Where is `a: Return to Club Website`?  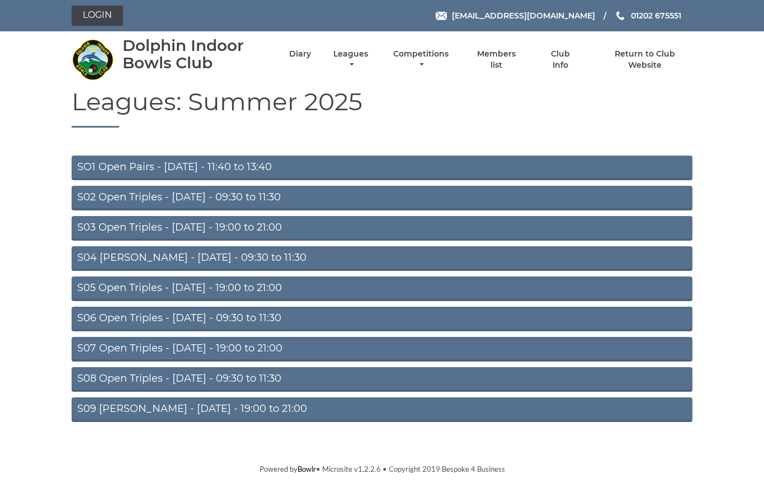
a: Return to Club Website is located at coordinates (645, 59).